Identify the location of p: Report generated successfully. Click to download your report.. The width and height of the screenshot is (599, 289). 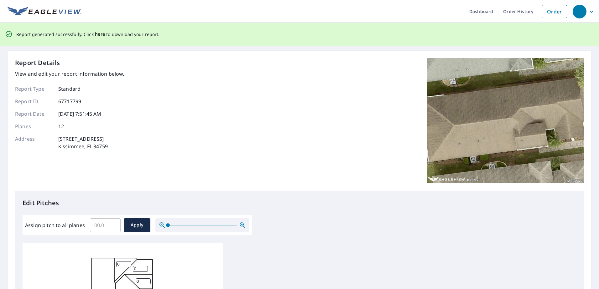
(88, 34).